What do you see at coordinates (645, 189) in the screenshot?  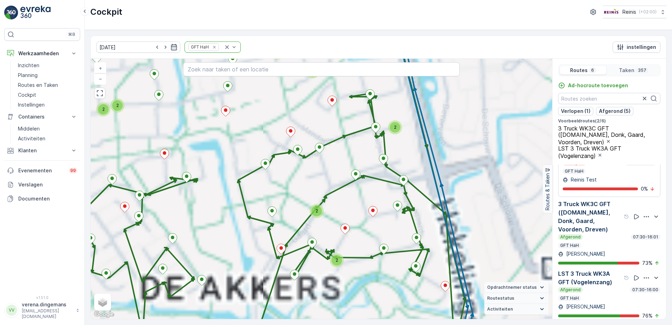 I see `p: 0 %` at bounding box center [645, 189].